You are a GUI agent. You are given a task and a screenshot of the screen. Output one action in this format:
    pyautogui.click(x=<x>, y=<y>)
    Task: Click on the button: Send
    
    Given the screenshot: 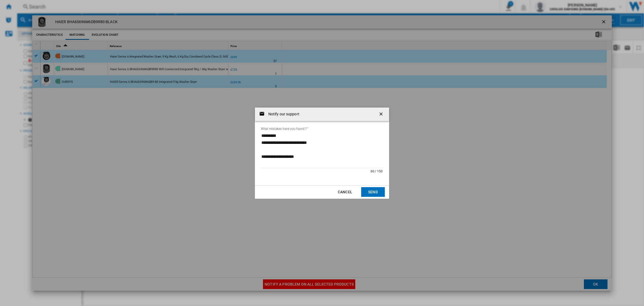 What is the action you would take?
    pyautogui.click(x=373, y=192)
    